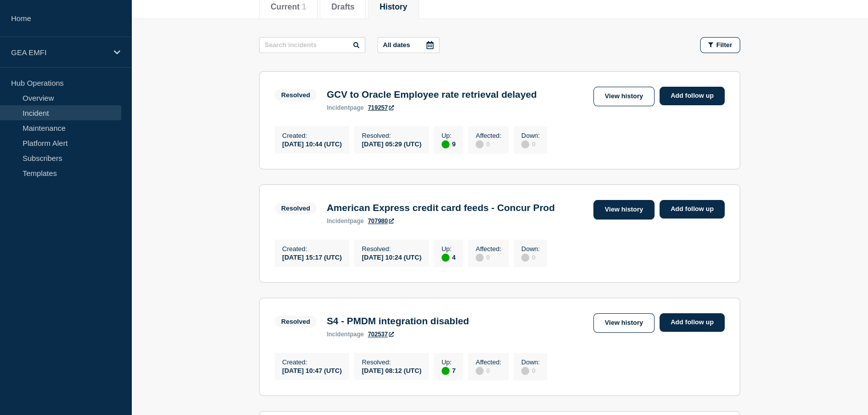  Describe the element at coordinates (449, 144) in the screenshot. I see `div: 9` at that location.